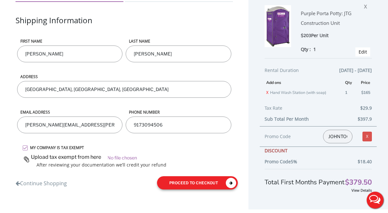 Image resolution: width=388 pixels, height=213 pixels. What do you see at coordinates (350, 82) in the screenshot?
I see `th: Qty` at bounding box center [350, 82].